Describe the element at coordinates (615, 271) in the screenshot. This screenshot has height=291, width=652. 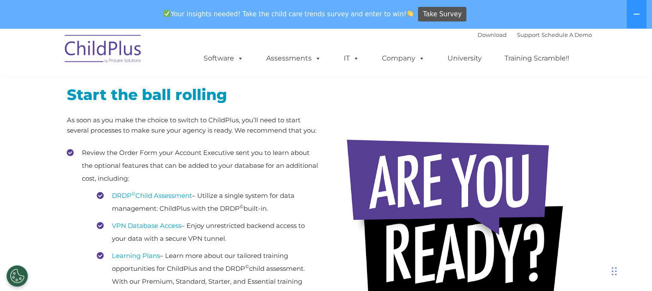
I see `div: Drag` at that location.